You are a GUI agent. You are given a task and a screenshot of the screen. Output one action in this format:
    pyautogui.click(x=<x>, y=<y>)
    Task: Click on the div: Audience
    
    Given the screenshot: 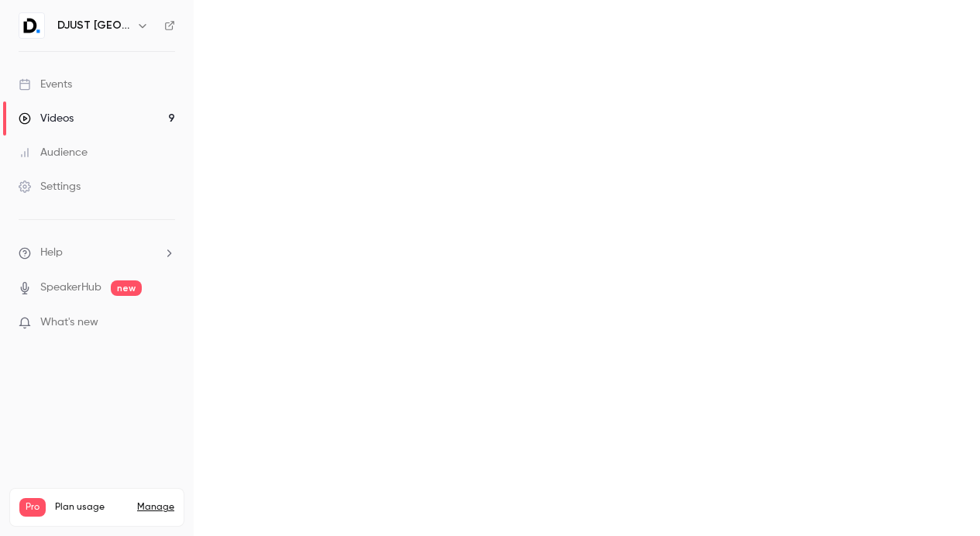 What is the action you would take?
    pyautogui.click(x=53, y=153)
    